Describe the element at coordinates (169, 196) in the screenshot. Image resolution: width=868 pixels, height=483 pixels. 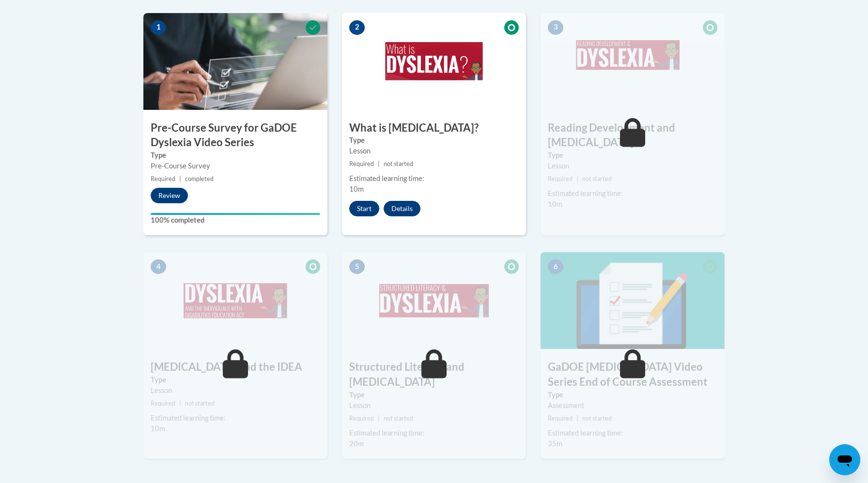
I see `button: Review` at that location.